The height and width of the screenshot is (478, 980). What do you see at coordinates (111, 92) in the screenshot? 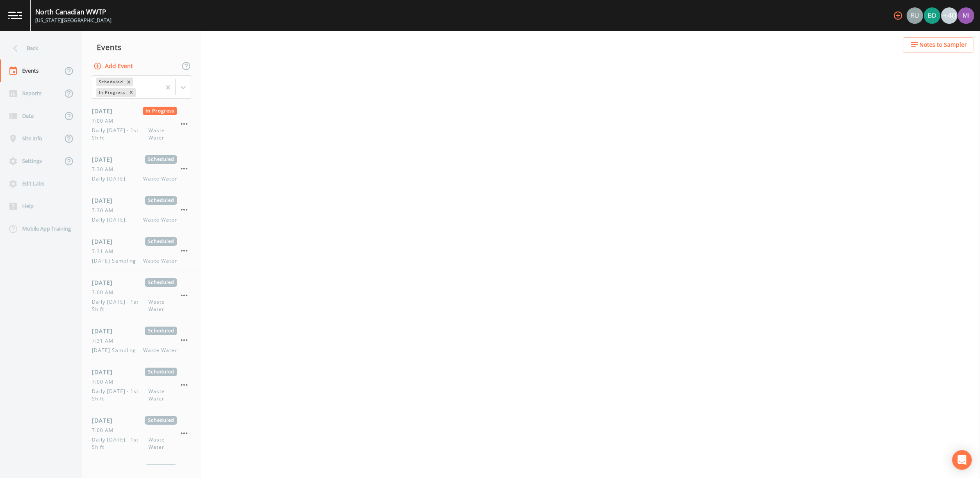
I see `div: In Progress` at bounding box center [111, 92].